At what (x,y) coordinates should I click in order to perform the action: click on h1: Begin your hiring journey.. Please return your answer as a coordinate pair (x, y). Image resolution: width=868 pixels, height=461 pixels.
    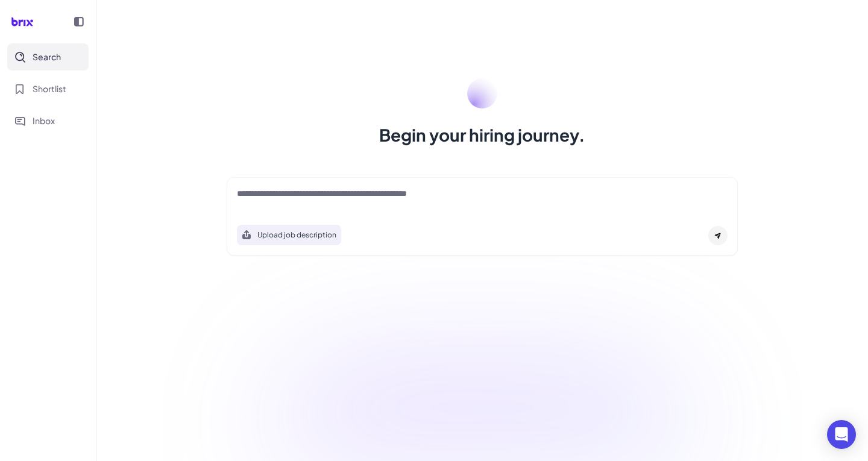
    Looking at the image, I should click on (482, 135).